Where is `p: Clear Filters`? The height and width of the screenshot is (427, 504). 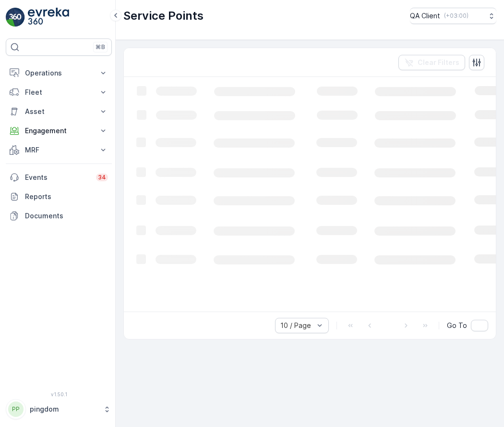 p: Clear Filters is located at coordinates (438, 63).